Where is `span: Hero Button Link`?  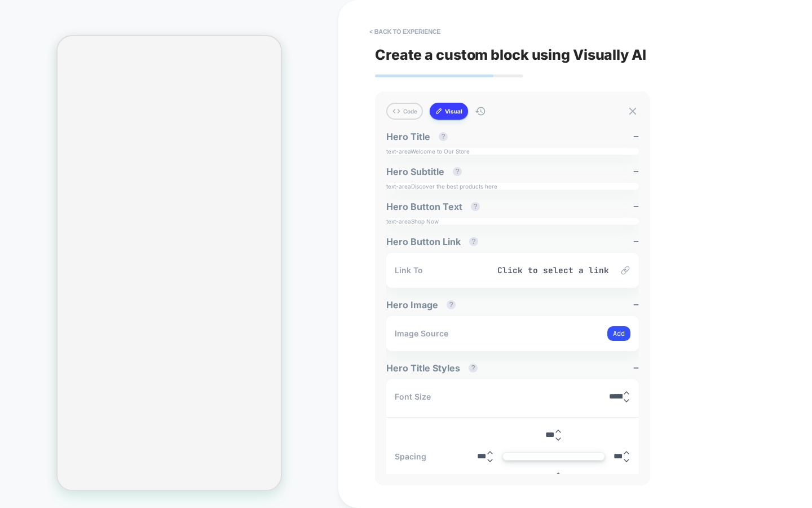 span: Hero Button Link is located at coordinates (435, 242).